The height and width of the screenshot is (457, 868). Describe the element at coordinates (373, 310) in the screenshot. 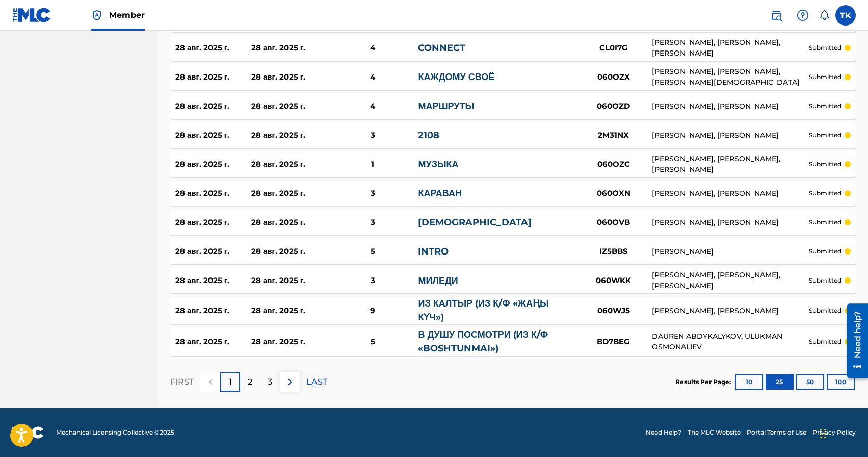

I see `div: 9` at that location.